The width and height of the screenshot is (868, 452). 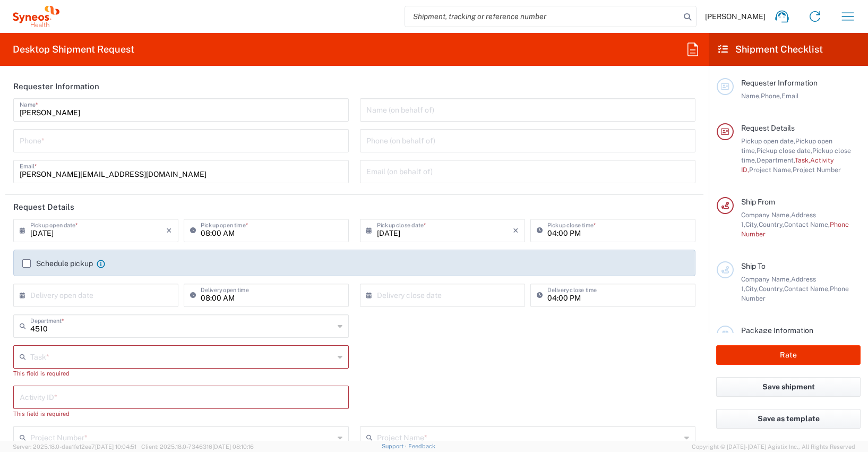 What do you see at coordinates (790, 96) in the screenshot?
I see `span: Email` at bounding box center [790, 96].